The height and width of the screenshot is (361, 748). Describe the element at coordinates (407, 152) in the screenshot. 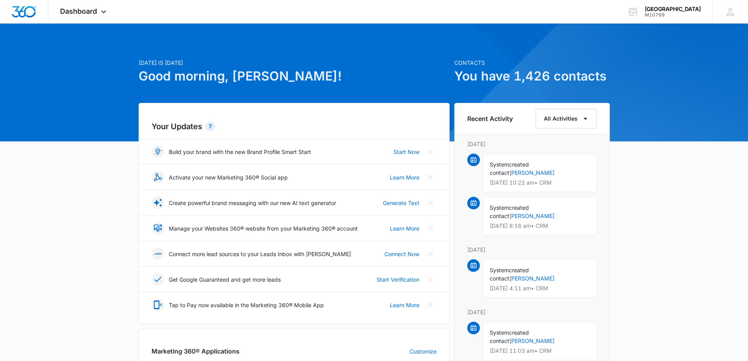

I see `a: Start Now` at that location.